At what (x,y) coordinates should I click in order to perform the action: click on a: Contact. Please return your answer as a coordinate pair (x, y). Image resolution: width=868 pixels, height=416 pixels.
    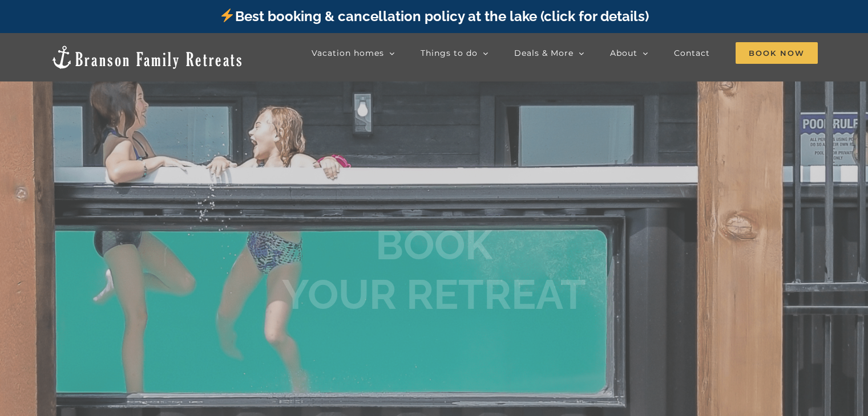
    Looking at the image, I should click on (691, 53).